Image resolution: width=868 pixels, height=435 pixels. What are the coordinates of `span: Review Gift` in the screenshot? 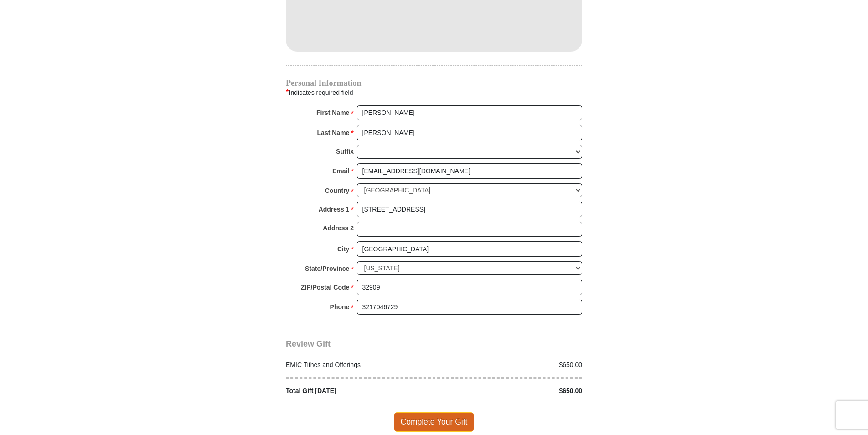 It's located at (308, 344).